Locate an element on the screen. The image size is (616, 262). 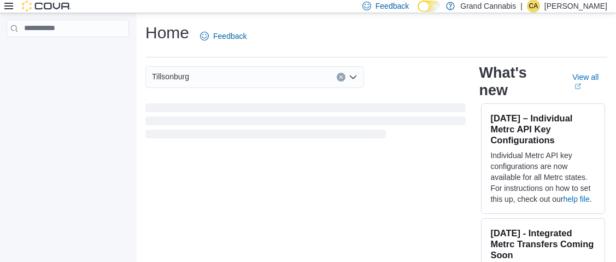
svg: External link is located at coordinates (578, 86).